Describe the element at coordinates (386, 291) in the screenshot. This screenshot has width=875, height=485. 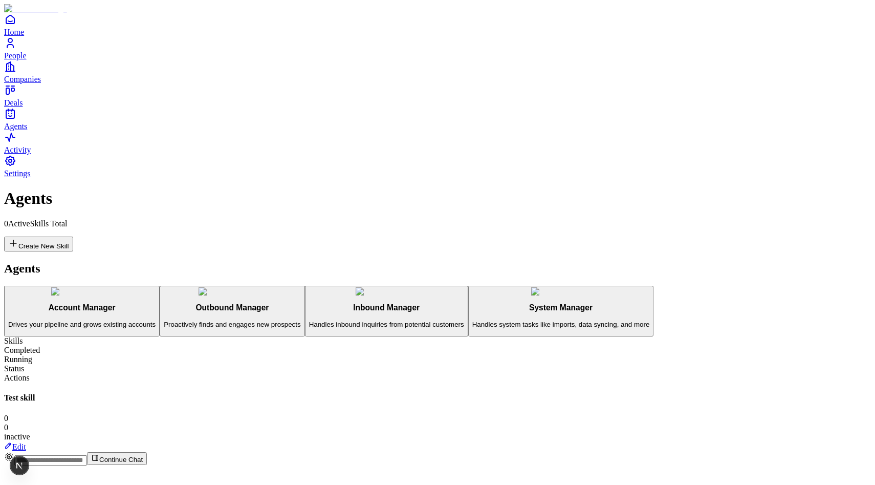
I see `img: Inbound Manager` at that location.